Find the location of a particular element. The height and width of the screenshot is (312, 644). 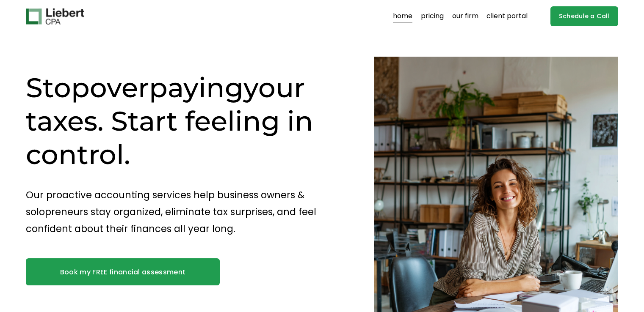

span: overpaying is located at coordinates (166, 87).